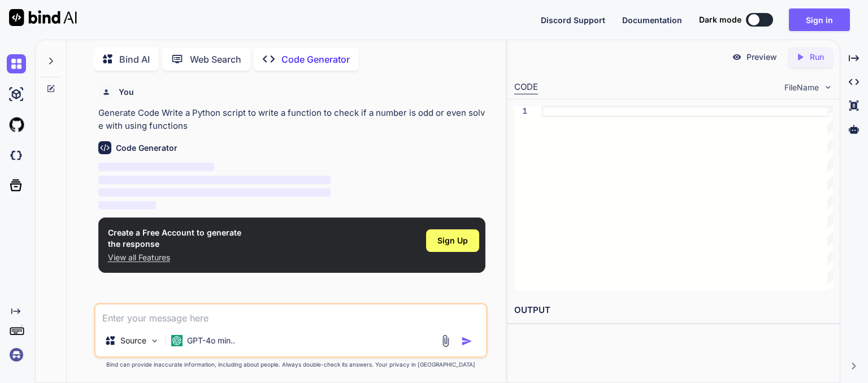 The image size is (868, 383). I want to click on img: chat, so click(16, 64).